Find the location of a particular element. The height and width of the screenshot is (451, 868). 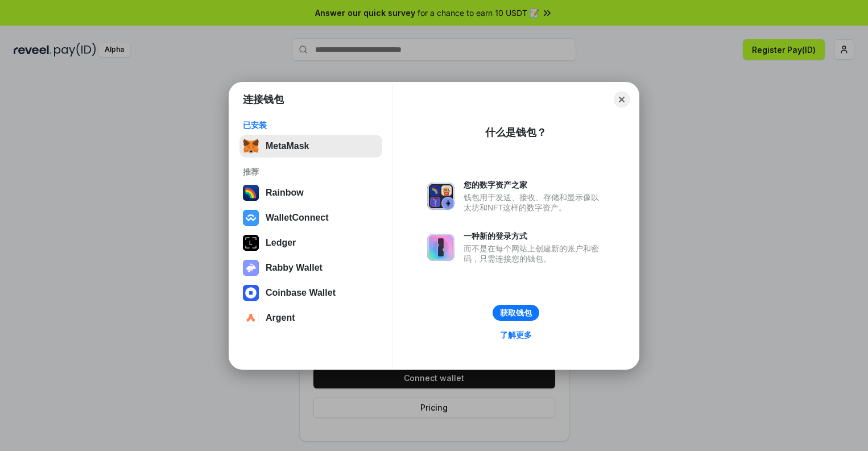

div: Argent is located at coordinates (280, 318).